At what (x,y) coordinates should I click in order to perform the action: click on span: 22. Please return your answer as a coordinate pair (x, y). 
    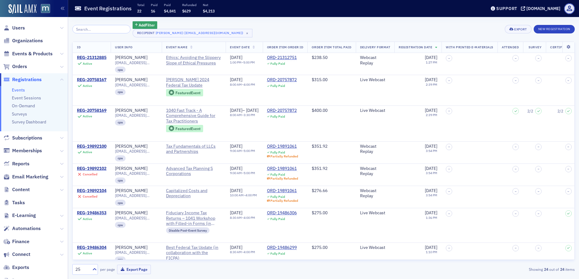
    Looking at the image, I should click on (139, 11).